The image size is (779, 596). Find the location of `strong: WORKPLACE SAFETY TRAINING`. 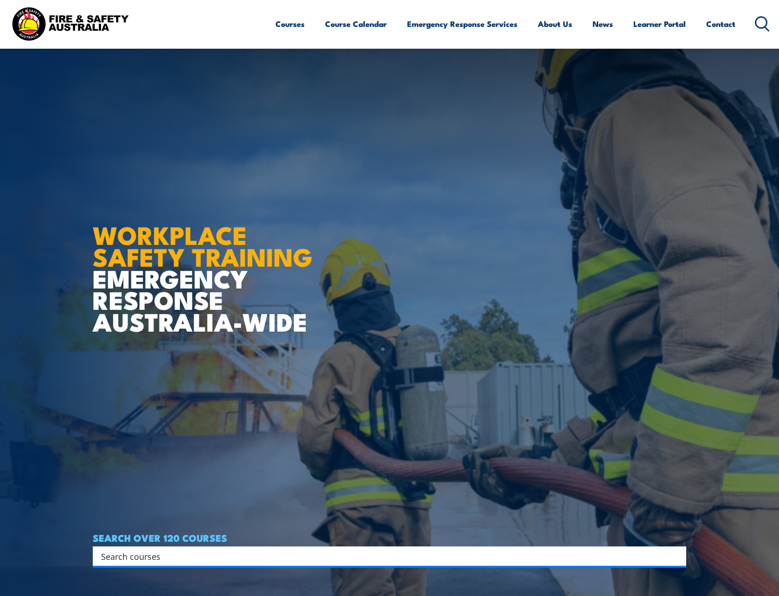

strong: WORKPLACE SAFETY TRAINING is located at coordinates (203, 245).